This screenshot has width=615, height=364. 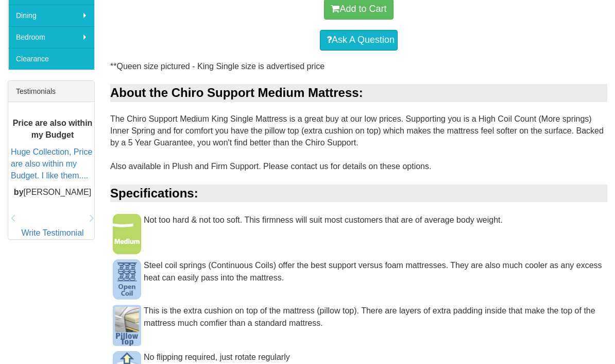 What do you see at coordinates (52, 129) in the screenshot?
I see `b: Price are also within my Budget` at bounding box center [52, 129].